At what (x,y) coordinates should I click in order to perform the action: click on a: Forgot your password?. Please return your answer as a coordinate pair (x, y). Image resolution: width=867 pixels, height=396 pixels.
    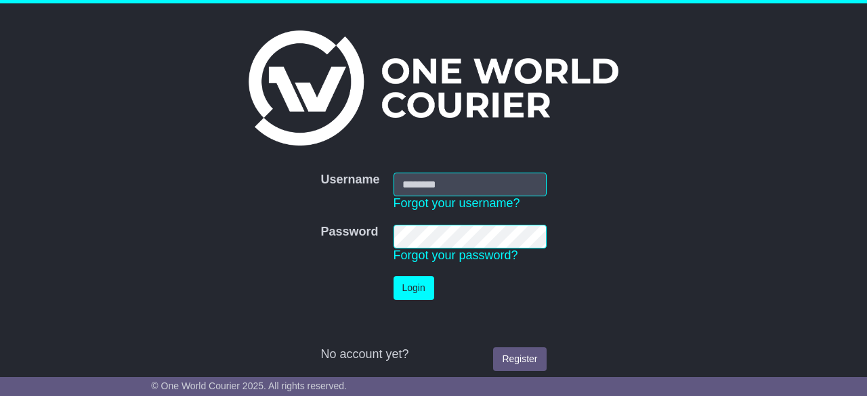
    Looking at the image, I should click on (456, 255).